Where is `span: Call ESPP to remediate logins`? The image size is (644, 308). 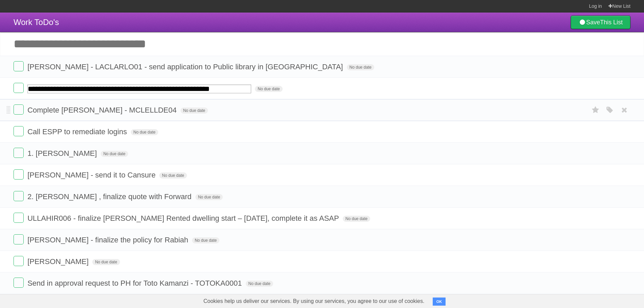
span: Call ESPP to remediate logins is located at coordinates (78, 132).